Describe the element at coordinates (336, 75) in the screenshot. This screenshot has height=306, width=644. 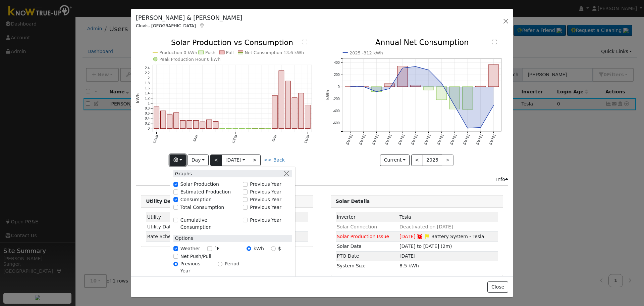
I see `text: 200` at that location.